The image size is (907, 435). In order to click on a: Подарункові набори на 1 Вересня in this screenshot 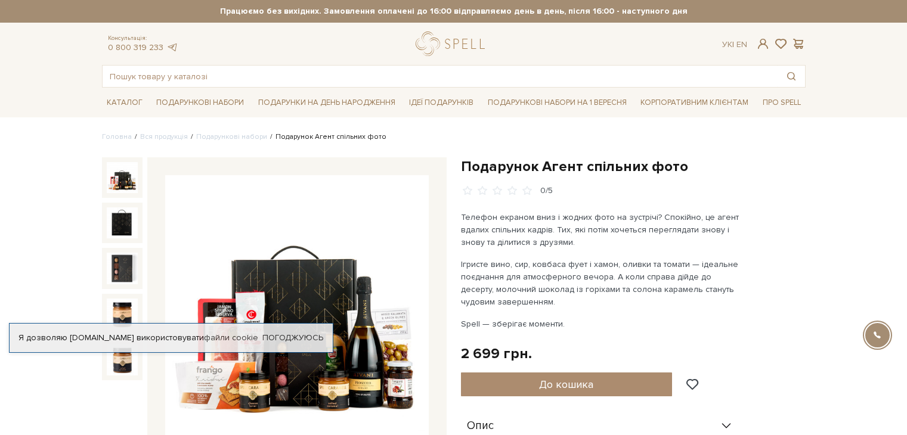, I will do `click(557, 103)`.